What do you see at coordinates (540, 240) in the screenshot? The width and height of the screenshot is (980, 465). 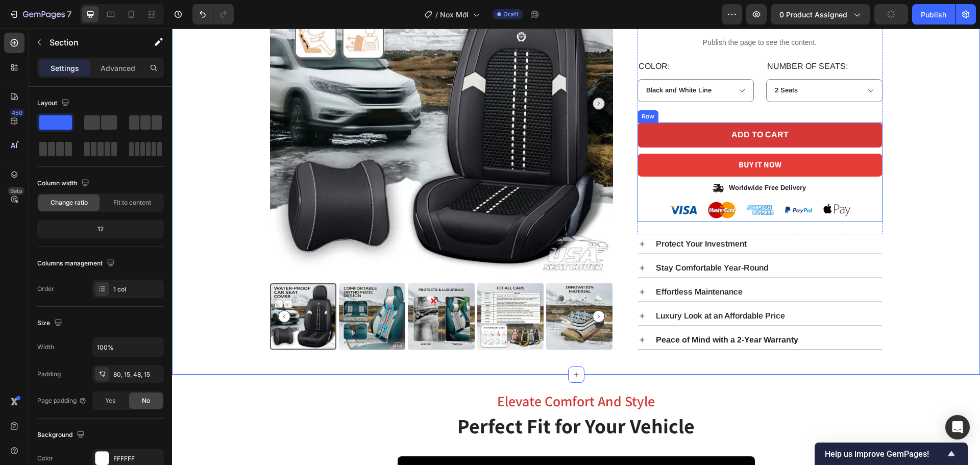 I see `p: Stay Comfortable Year-Round` at bounding box center [540, 240].